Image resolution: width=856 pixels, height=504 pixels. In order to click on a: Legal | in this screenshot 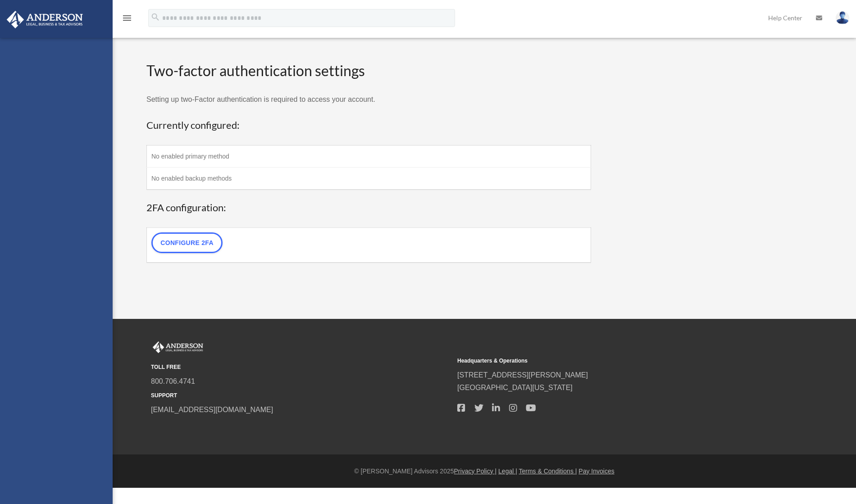, I will do `click(508, 471)`.